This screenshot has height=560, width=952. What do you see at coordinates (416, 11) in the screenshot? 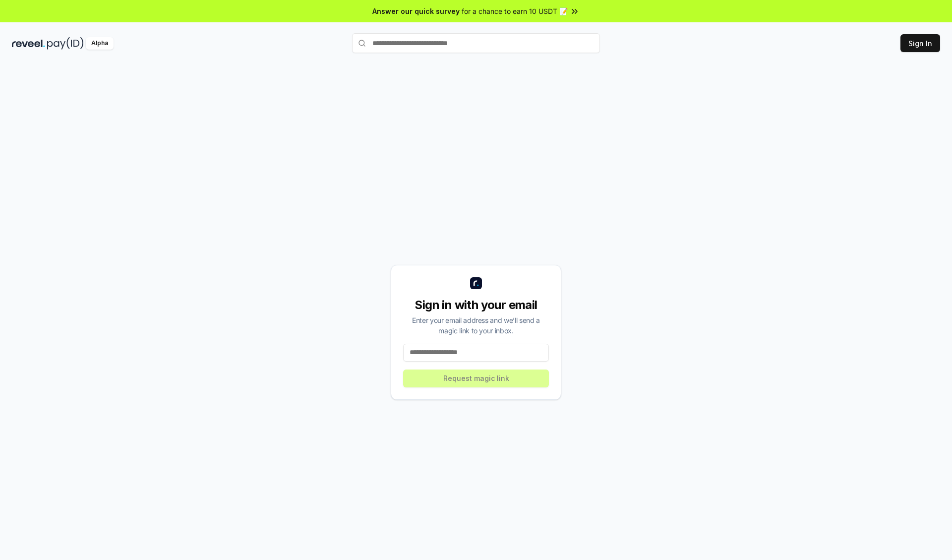
I see `span: Answer our quick survey` at bounding box center [416, 11].